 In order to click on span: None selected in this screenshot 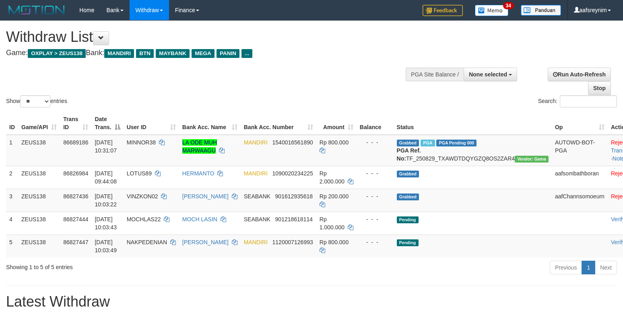, I will do `click(488, 74)`.